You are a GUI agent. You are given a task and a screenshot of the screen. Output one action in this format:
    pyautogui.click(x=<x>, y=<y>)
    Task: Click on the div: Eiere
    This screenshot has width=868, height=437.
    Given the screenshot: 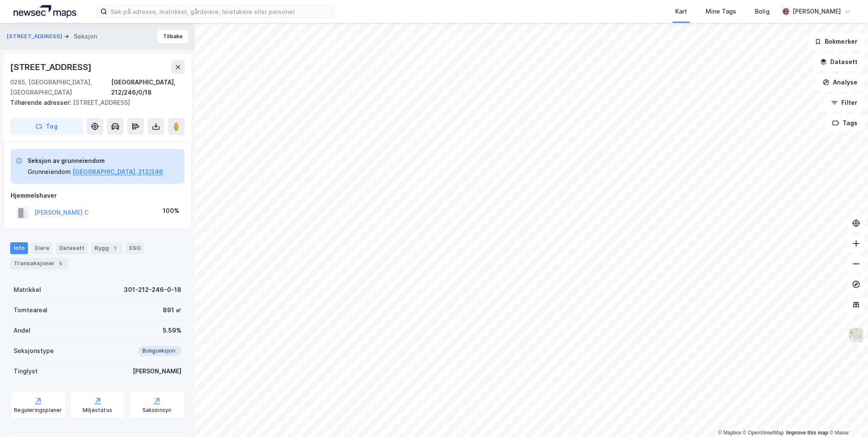 What is the action you would take?
    pyautogui.click(x=42, y=248)
    